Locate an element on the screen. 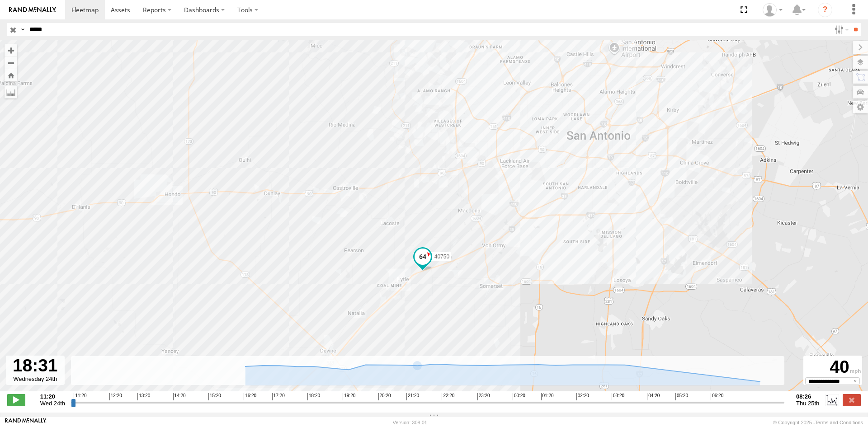 The image size is (868, 427). span: 03:20 is located at coordinates (618, 397).